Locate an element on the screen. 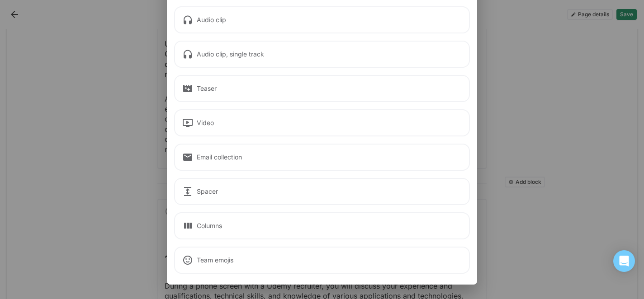 The height and width of the screenshot is (299, 644). div: Audio clip is located at coordinates (322, 20).